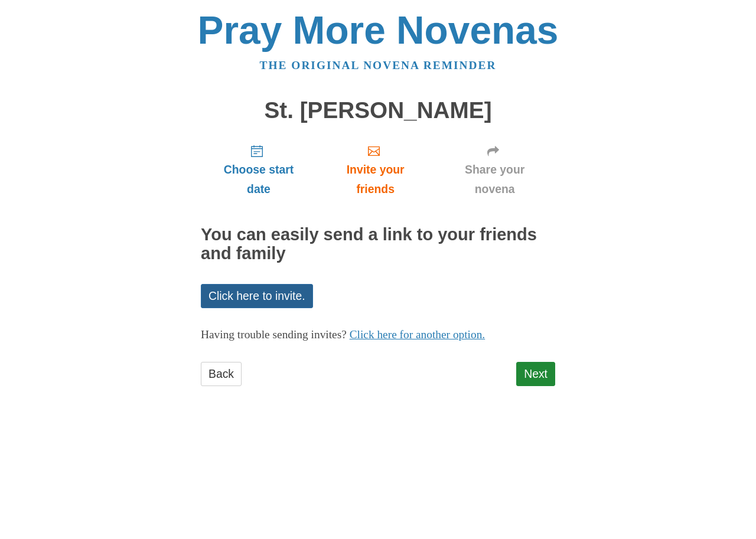 This screenshot has width=756, height=539. Describe the element at coordinates (257, 296) in the screenshot. I see `a: Click here to invite.` at that location.